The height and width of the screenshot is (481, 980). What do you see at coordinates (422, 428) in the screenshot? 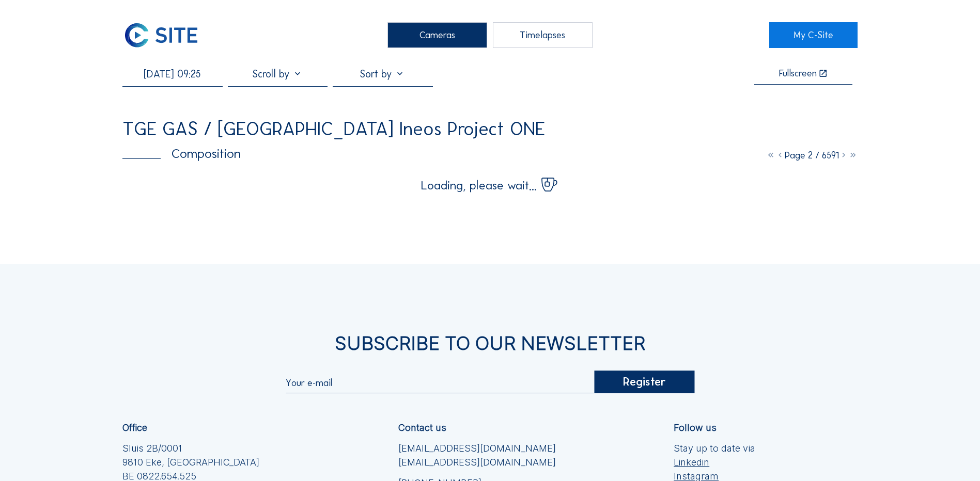
I see `div: Contact us` at bounding box center [422, 428].